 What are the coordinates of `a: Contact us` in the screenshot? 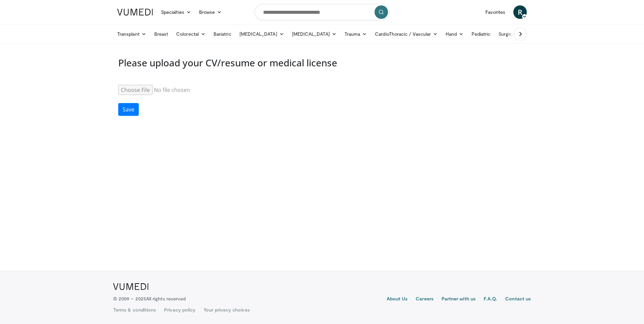 It's located at (518, 299).